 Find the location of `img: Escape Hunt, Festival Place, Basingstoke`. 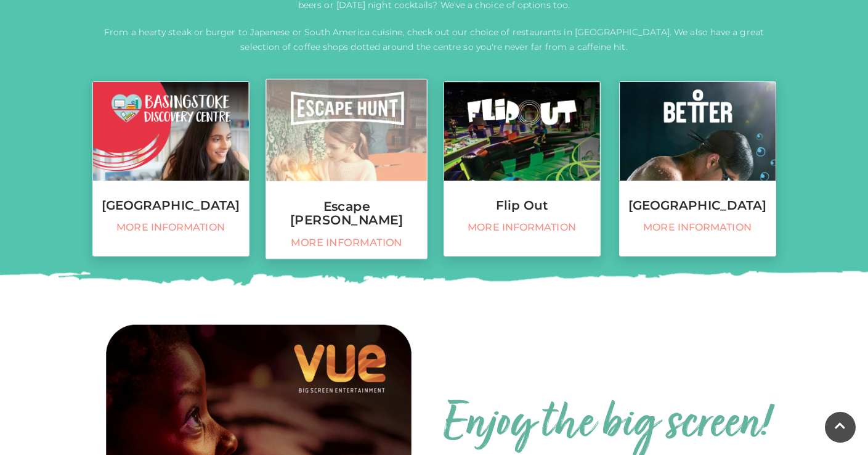

img: Escape Hunt, Festival Place, Basingstoke is located at coordinates (347, 130).